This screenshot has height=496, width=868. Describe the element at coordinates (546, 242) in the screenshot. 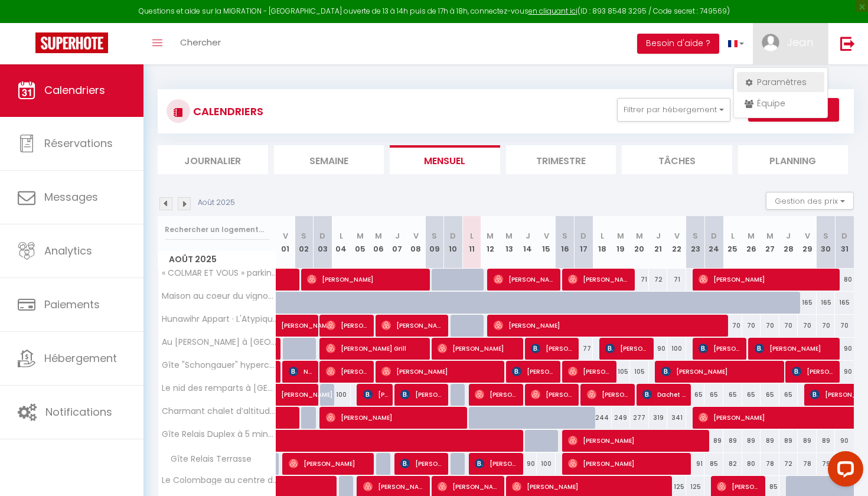

I see `th: 15` at that location.